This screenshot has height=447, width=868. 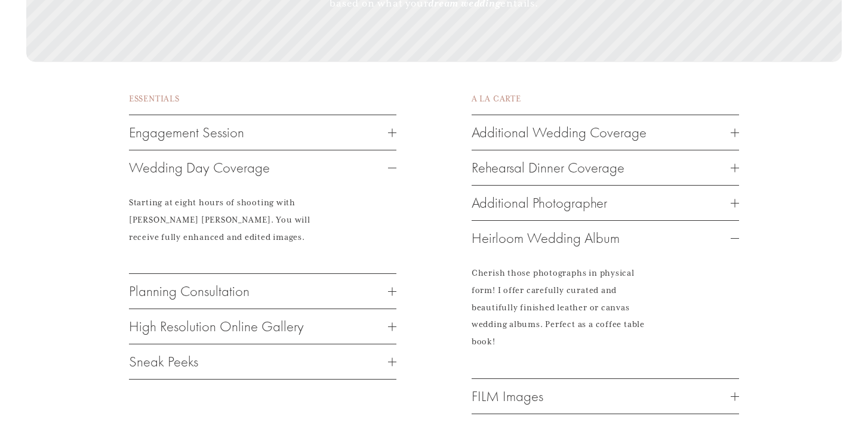 What do you see at coordinates (259, 291) in the screenshot?
I see `span: Planning Consultation` at bounding box center [259, 291].